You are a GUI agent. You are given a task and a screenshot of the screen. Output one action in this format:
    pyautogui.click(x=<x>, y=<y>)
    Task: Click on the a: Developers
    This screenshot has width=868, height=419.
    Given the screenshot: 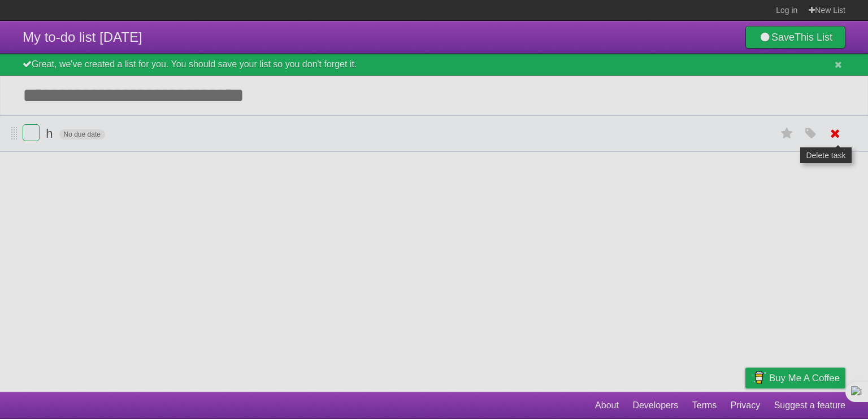 What is the action you would take?
    pyautogui.click(x=655, y=405)
    